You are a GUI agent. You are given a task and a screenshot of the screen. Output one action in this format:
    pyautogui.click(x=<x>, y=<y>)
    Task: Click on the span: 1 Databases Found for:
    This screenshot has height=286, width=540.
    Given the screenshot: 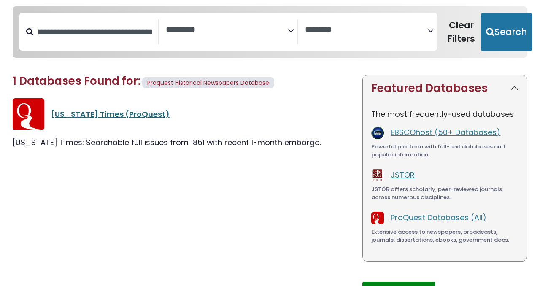 What is the action you would take?
    pyautogui.click(x=76, y=81)
    